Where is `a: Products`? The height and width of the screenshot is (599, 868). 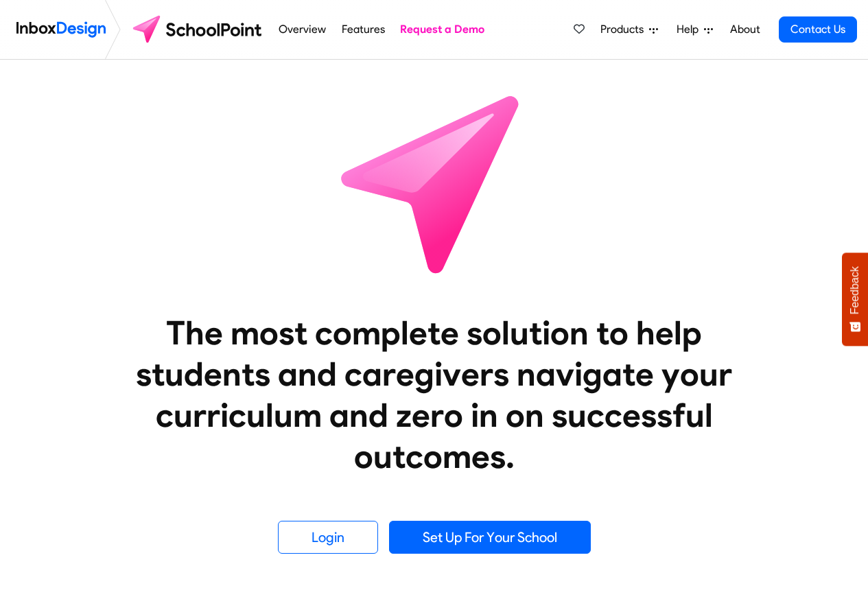
a: Products is located at coordinates (629, 30).